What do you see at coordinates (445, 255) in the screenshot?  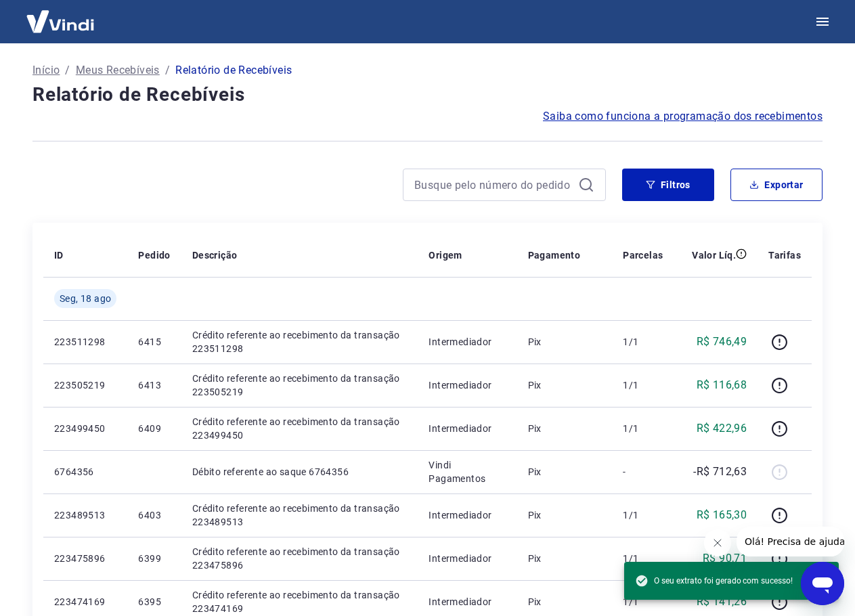 I see `p: Origem` at bounding box center [445, 255].